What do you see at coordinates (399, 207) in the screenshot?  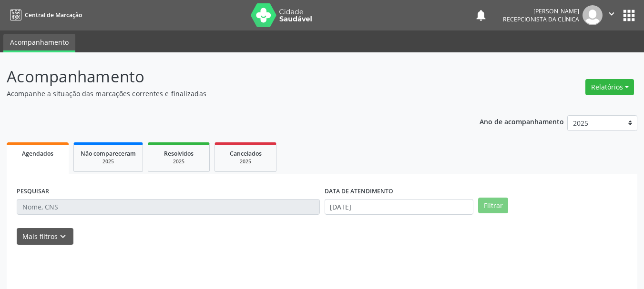 I see `input: Selecione um intervalo` at bounding box center [399, 207].